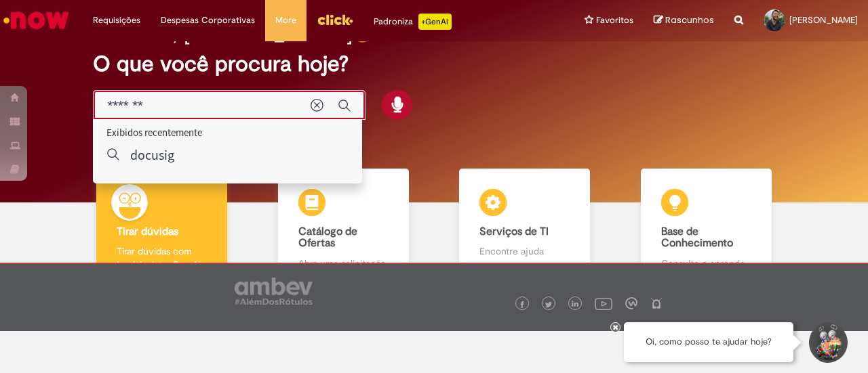  I want to click on span: Requisições, so click(116, 21).